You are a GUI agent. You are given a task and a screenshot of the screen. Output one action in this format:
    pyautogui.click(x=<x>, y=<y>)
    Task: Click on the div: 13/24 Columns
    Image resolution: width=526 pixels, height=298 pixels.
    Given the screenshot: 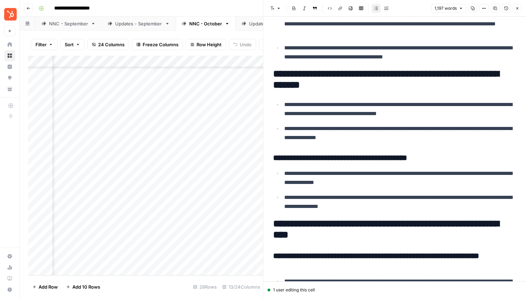 What is the action you would take?
    pyautogui.click(x=241, y=287)
    